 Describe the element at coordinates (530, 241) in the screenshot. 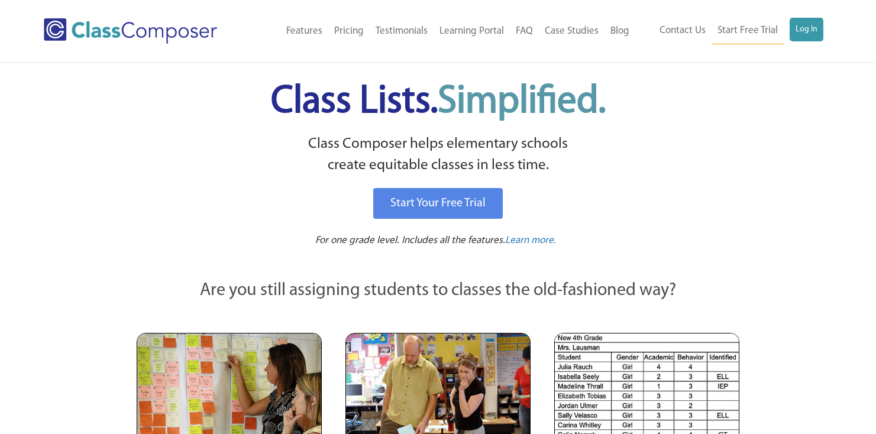

I see `a: Learn more.` at that location.